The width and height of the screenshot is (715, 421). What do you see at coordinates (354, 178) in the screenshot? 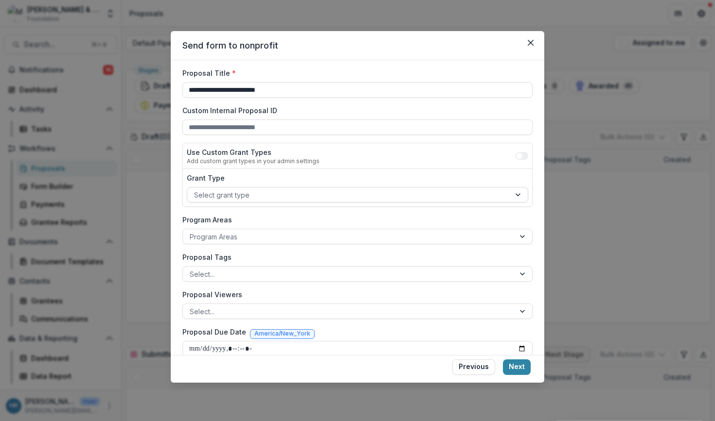
I see `label: Grant Type` at bounding box center [354, 178].